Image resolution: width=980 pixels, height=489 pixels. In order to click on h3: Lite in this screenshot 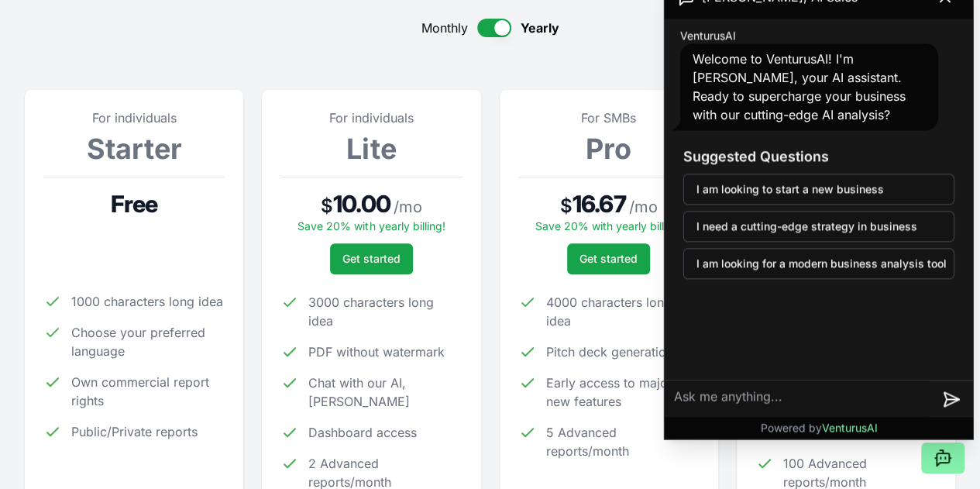, I will do `click(371, 149)`.